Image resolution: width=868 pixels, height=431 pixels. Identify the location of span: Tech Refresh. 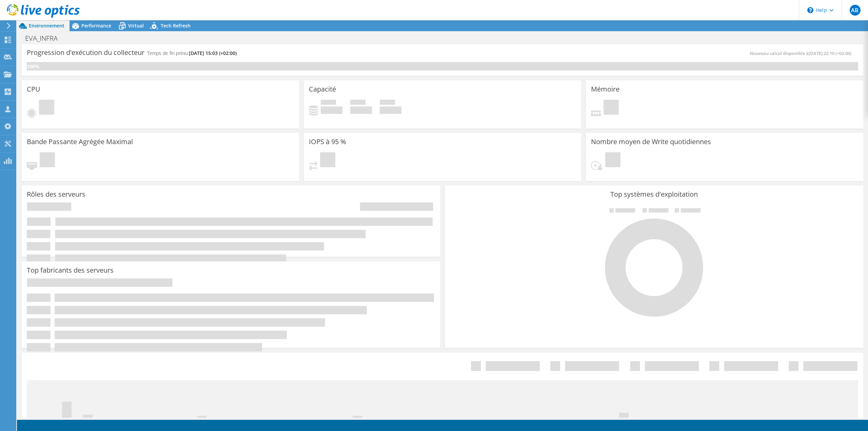
(176, 25).